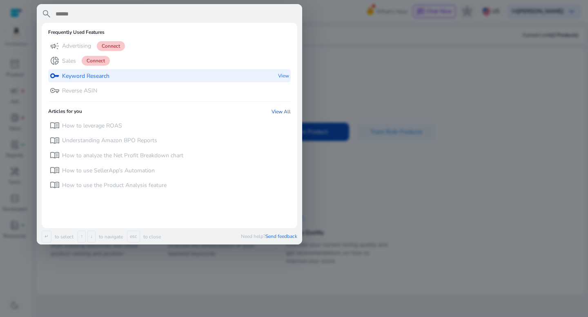  Describe the element at coordinates (269, 237) in the screenshot. I see `p: Need help?` at that location.